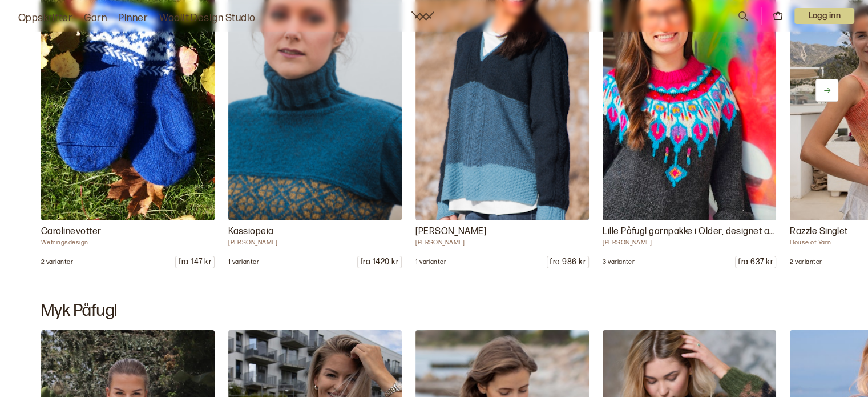 Image resolution: width=868 pixels, height=397 pixels. I want to click on p: Kassiopeia, so click(315, 232).